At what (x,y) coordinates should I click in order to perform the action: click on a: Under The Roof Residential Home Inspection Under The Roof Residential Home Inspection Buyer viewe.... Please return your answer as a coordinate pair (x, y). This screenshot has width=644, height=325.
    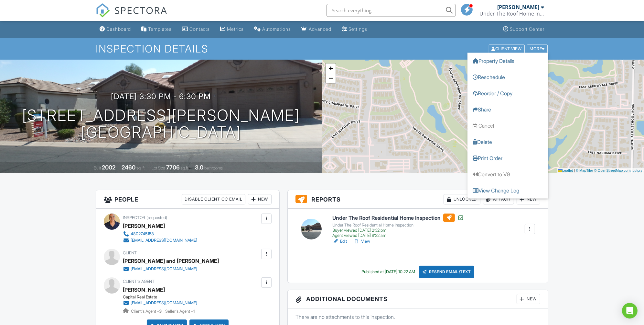
    Looking at the image, I should click on (398, 226).